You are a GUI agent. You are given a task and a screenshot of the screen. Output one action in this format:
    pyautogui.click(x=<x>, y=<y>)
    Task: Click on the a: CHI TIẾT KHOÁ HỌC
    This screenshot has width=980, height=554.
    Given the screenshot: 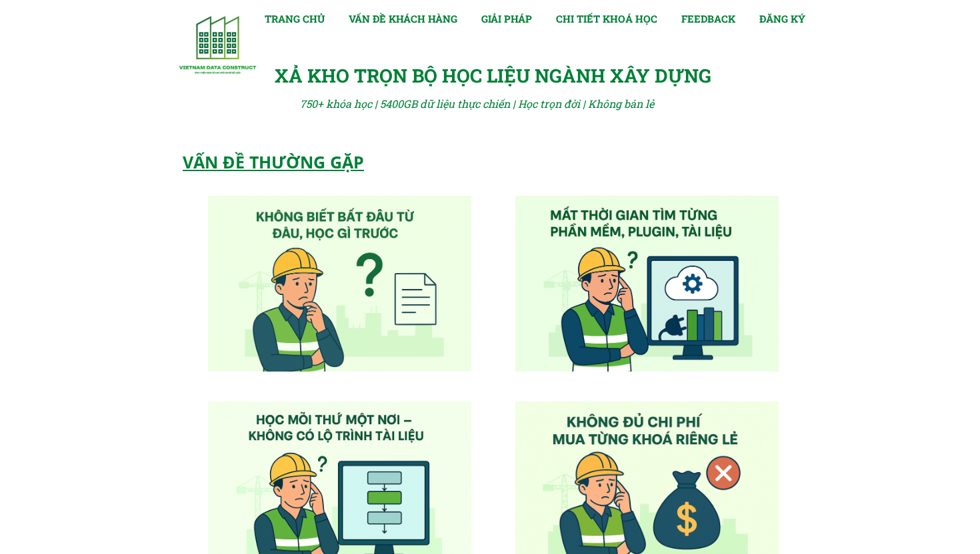 What is the action you would take?
    pyautogui.click(x=606, y=18)
    